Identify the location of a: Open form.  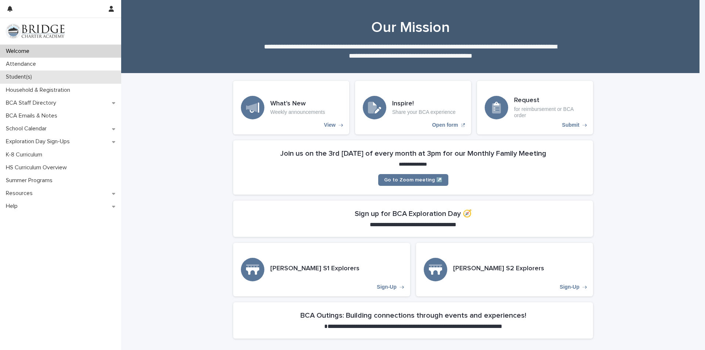
(413, 108).